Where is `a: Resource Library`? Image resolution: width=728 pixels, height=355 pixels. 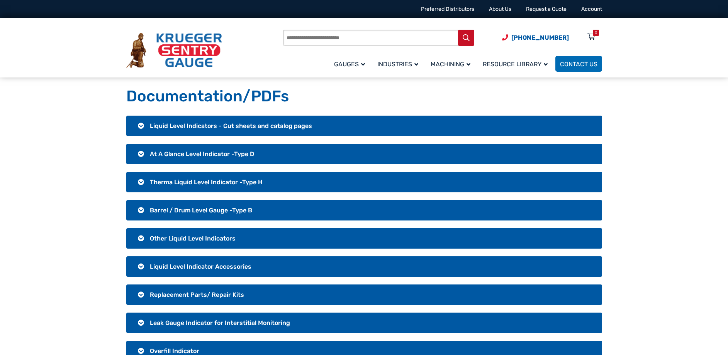
a: Resource Library is located at coordinates (516, 64).